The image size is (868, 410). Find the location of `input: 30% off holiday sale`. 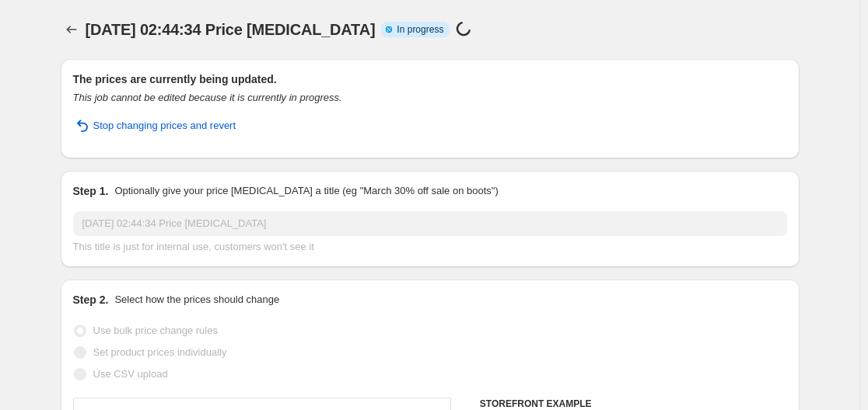

input: 30% off holiday sale is located at coordinates (430, 223).